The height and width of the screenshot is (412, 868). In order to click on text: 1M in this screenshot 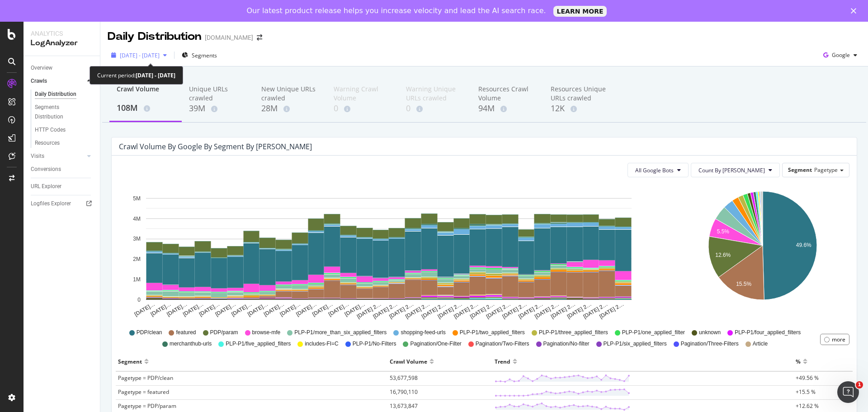, I will do `click(136, 280)`.